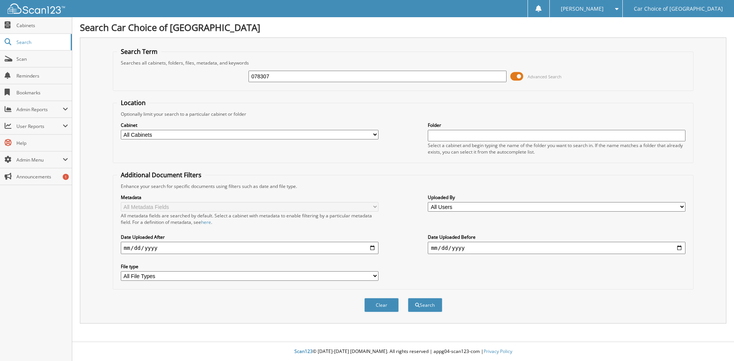 The height and width of the screenshot is (361, 734). Describe the element at coordinates (715, 343) in the screenshot. I see `div: Chat Widget` at that location.